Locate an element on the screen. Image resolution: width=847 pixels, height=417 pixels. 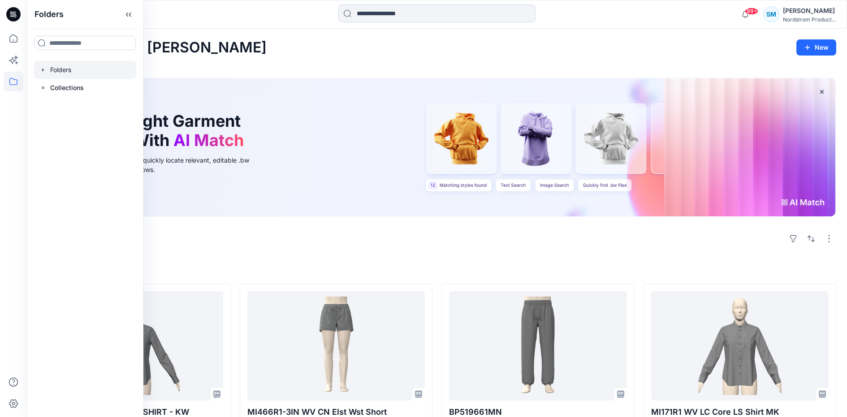
p: Collections is located at coordinates (67, 88).